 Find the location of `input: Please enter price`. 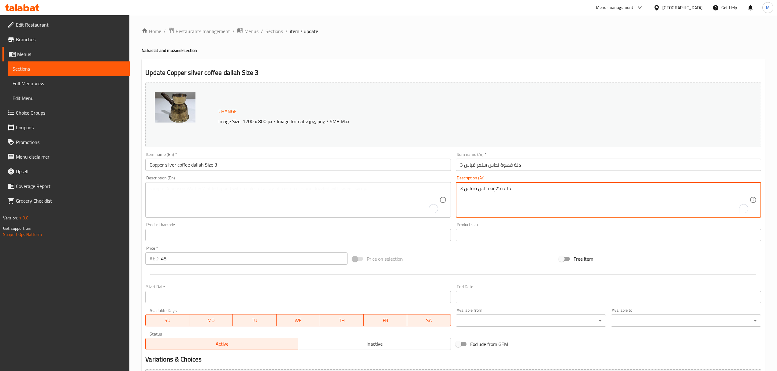

input: Please enter price is located at coordinates (254, 259).